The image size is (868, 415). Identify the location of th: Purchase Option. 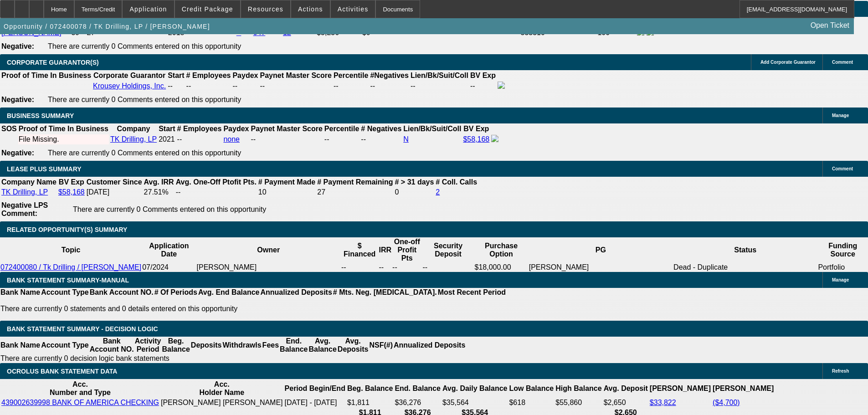
(501, 250).